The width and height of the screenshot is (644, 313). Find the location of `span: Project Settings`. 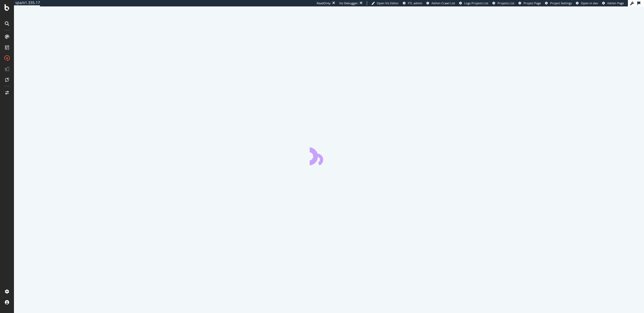

span: Project Settings is located at coordinates (561, 3).